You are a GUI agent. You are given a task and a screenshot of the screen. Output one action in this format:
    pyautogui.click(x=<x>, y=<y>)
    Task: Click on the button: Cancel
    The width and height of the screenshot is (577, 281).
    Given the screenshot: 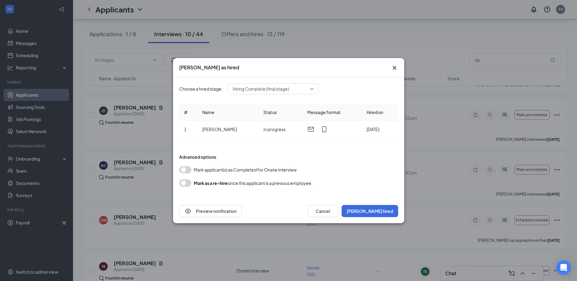 What is the action you would take?
    pyautogui.click(x=323, y=211)
    